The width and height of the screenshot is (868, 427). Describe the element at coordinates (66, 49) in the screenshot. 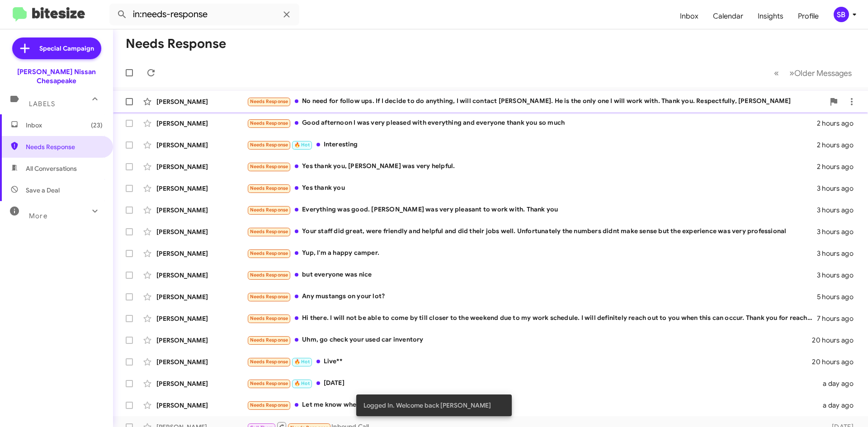

I see `span: Special Campaign` at that location.